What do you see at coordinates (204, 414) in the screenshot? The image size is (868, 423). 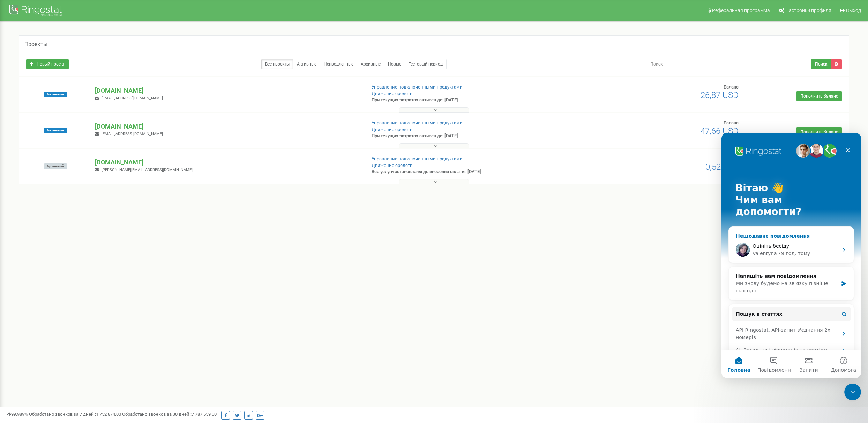 I see `u: 7 787 559,00` at bounding box center [204, 414].